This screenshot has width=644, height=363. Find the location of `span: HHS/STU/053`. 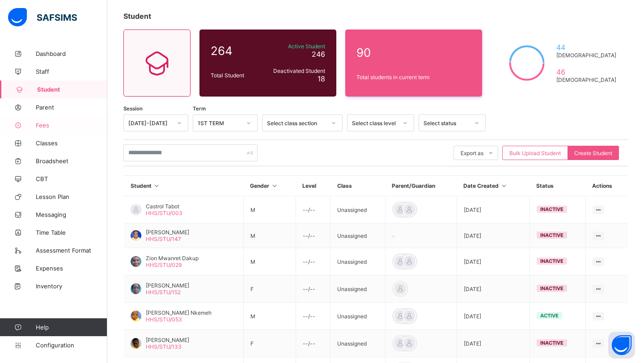

span: HHS/STU/053 is located at coordinates (164, 319).